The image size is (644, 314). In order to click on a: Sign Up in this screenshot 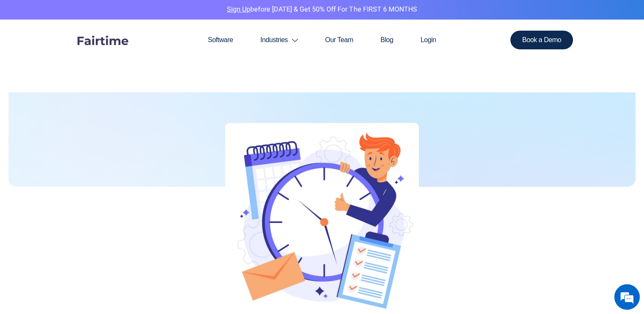, I will do `click(238, 10)`.